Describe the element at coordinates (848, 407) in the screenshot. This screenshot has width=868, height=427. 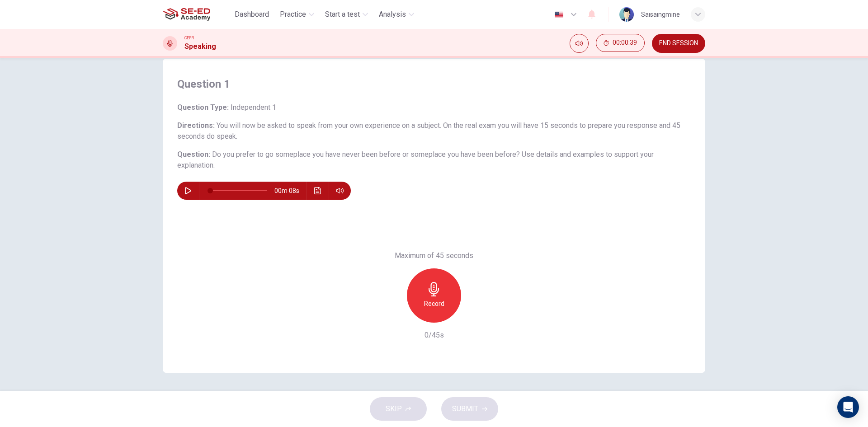
I see `div: Open Intercom Messenger` at that location.